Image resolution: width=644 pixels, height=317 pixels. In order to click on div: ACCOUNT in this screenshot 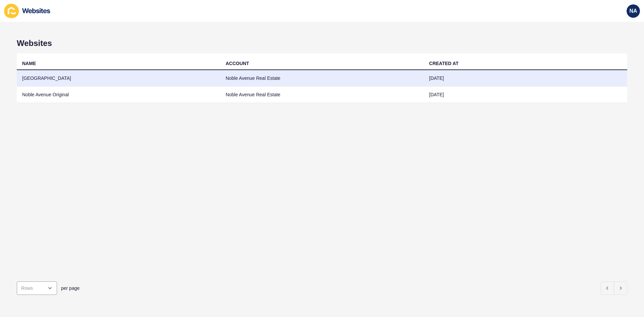, I will do `click(237, 64)`.